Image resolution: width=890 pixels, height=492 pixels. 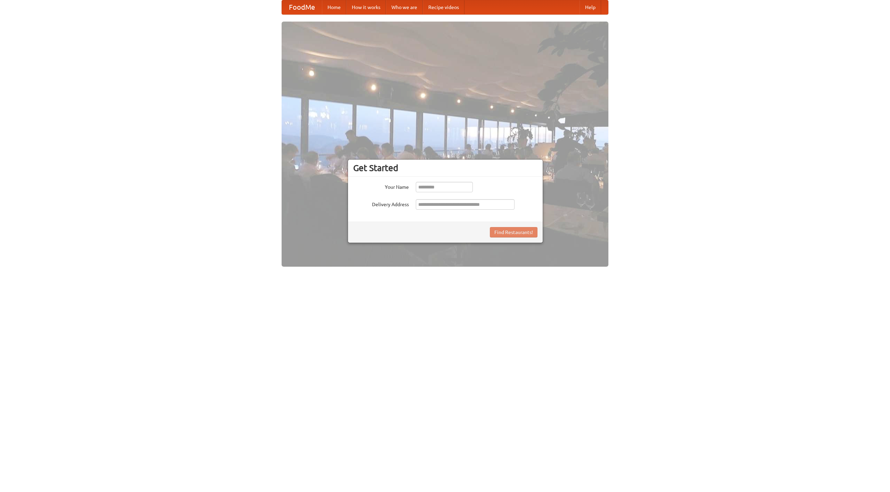 What do you see at coordinates (334, 7) in the screenshot?
I see `a: Home` at bounding box center [334, 7].